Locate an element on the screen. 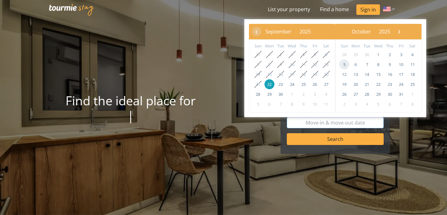 The width and height of the screenshot is (447, 215). span: 23 is located at coordinates (281, 84).